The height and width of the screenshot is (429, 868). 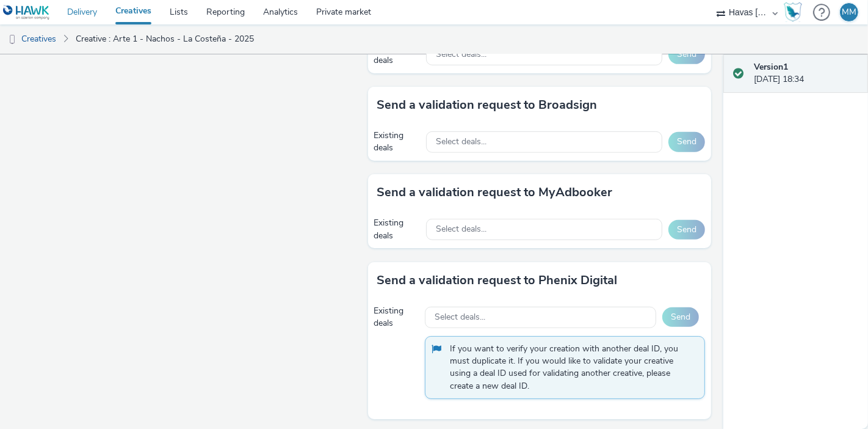 I want to click on a: Creative : Arte 1 - Nachos - La Costeña - 2025, so click(x=165, y=39).